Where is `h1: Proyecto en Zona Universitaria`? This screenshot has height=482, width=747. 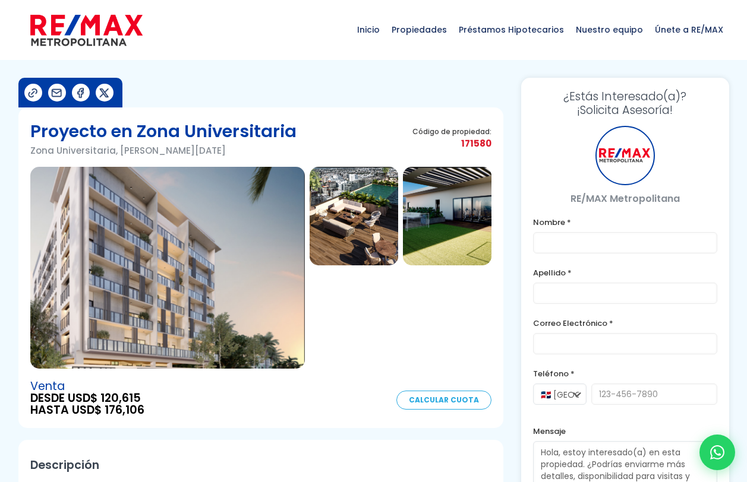 h1: Proyecto en Zona Universitaria is located at coordinates (163, 131).